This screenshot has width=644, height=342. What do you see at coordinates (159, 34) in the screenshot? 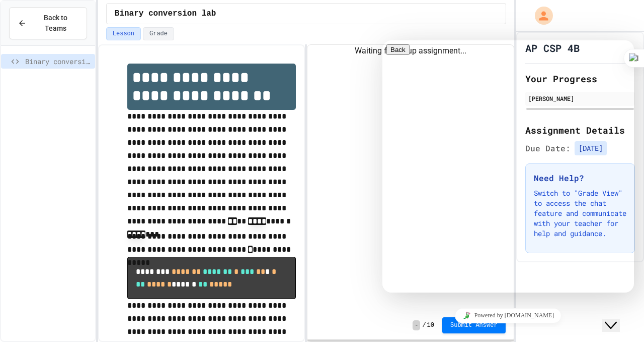
I see `button: Grade` at bounding box center [159, 34].